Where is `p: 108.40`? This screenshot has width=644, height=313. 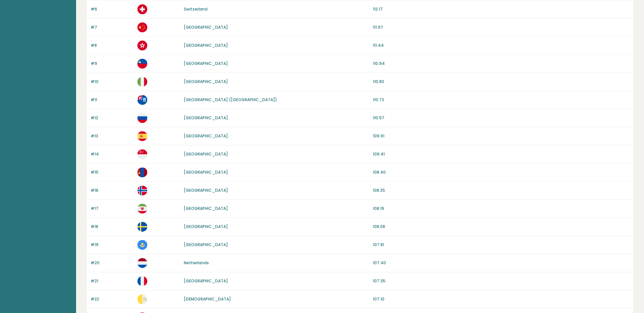 p: 108.40 is located at coordinates (501, 173).